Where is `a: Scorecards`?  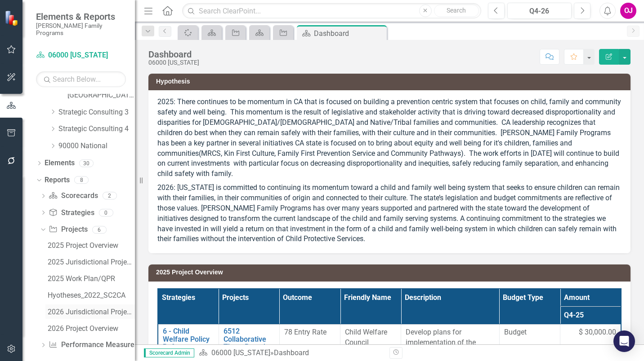 a: Scorecards is located at coordinates (73, 196).